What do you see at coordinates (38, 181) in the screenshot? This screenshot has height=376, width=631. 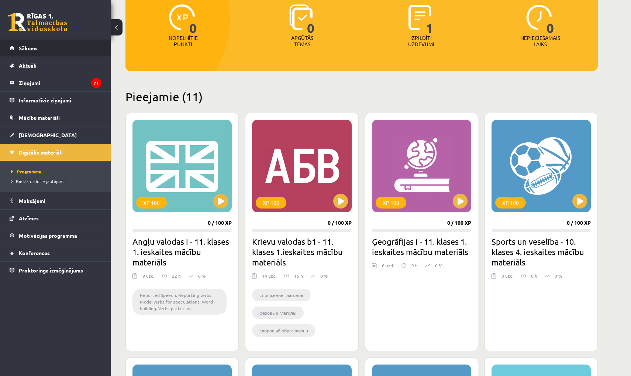 I see `span: Biežāk uzdotie jautājumi` at bounding box center [38, 181].